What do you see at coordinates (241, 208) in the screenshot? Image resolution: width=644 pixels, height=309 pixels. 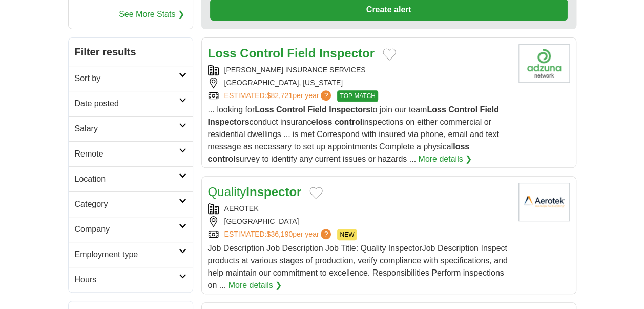 I see `a: AEROTEK` at bounding box center [241, 208].